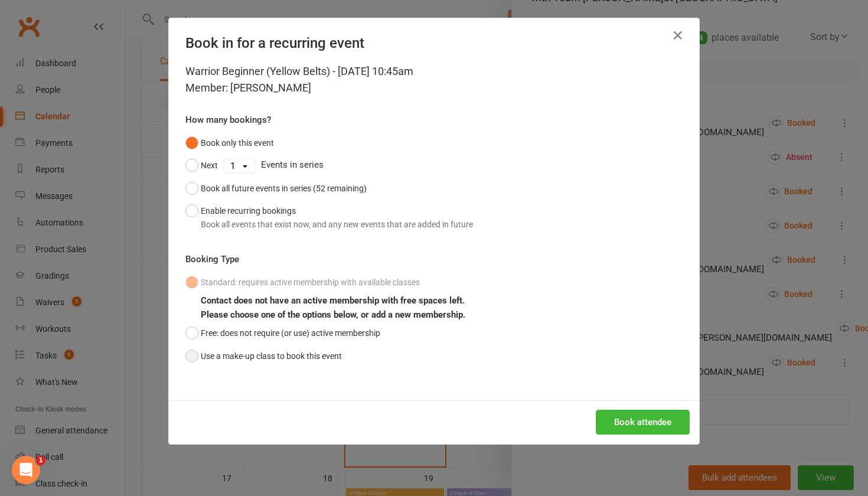 This screenshot has height=496, width=868. I want to click on button: Close, so click(678, 36).